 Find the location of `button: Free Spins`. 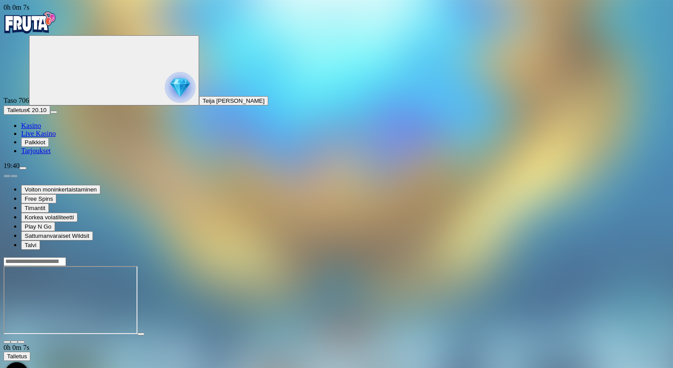

button: Free Spins is located at coordinates (39, 198).